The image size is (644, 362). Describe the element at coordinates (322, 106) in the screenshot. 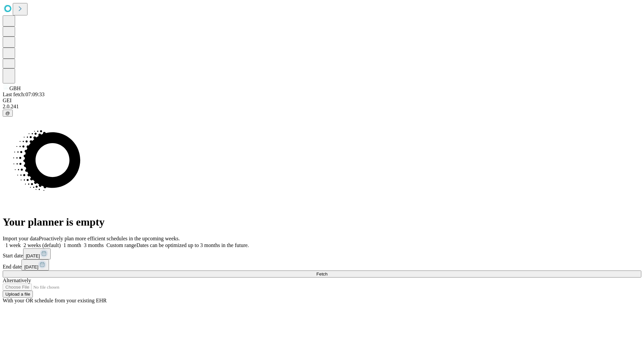

I see `div: 2.0.241` at that location.